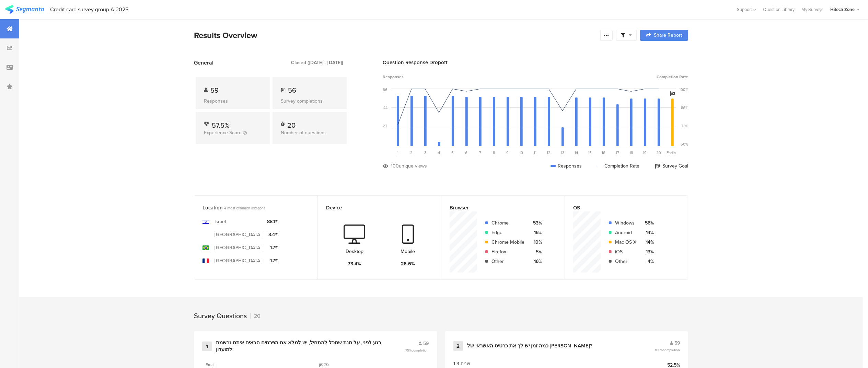 The width and height of the screenshot is (868, 368). Describe the element at coordinates (232, 364) in the screenshot. I see `section: Email` at that location.